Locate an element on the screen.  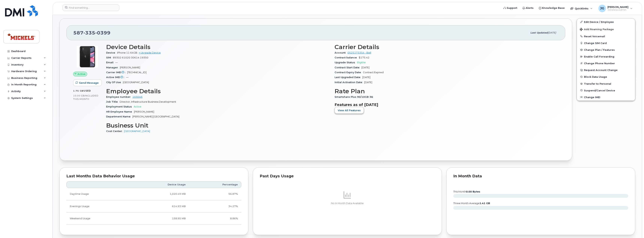
span: Cost Center is located at coordinates (115, 131).